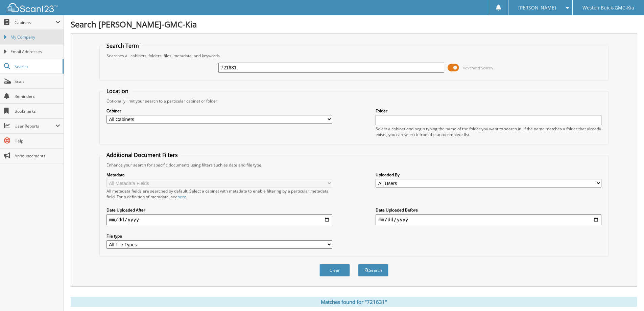  I want to click on label: Date Uploaded Before, so click(489, 210).